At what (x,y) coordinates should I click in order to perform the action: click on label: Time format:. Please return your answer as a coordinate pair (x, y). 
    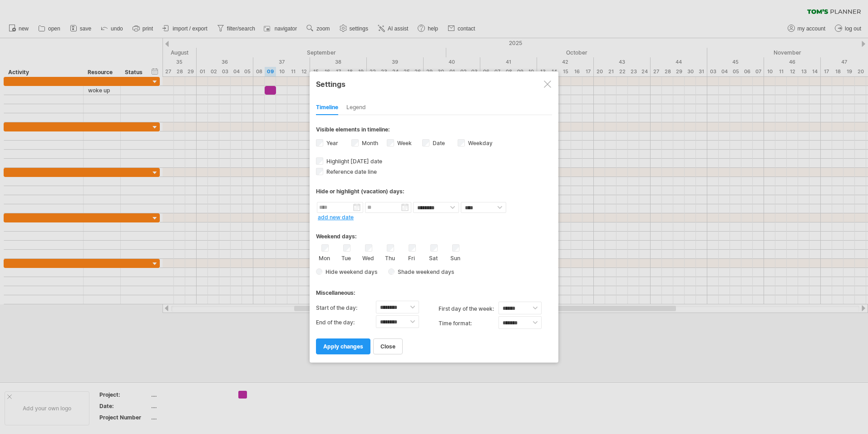
    Looking at the image, I should click on (469, 323).